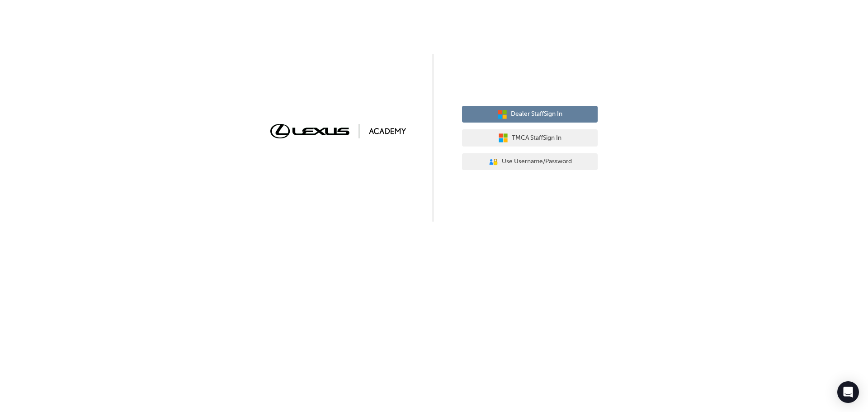 Image resolution: width=868 pixels, height=412 pixels. Describe the element at coordinates (530, 115) in the screenshot. I see `button: Dealer StaffSign In` at that location.